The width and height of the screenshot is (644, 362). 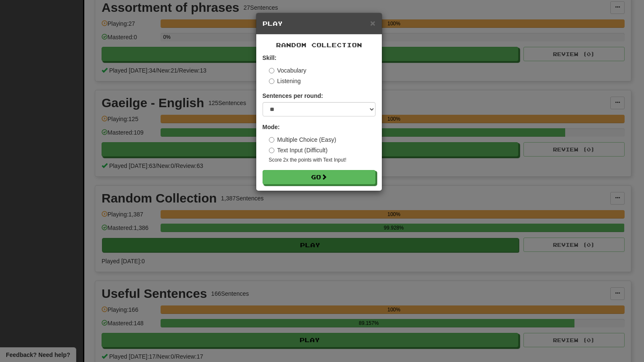 What do you see at coordinates (271, 70) in the screenshot?
I see `input: Vocabulary` at bounding box center [271, 70].